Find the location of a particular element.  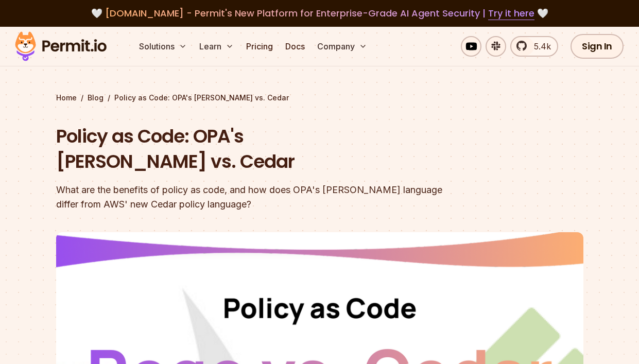

a: Home is located at coordinates (67, 98).